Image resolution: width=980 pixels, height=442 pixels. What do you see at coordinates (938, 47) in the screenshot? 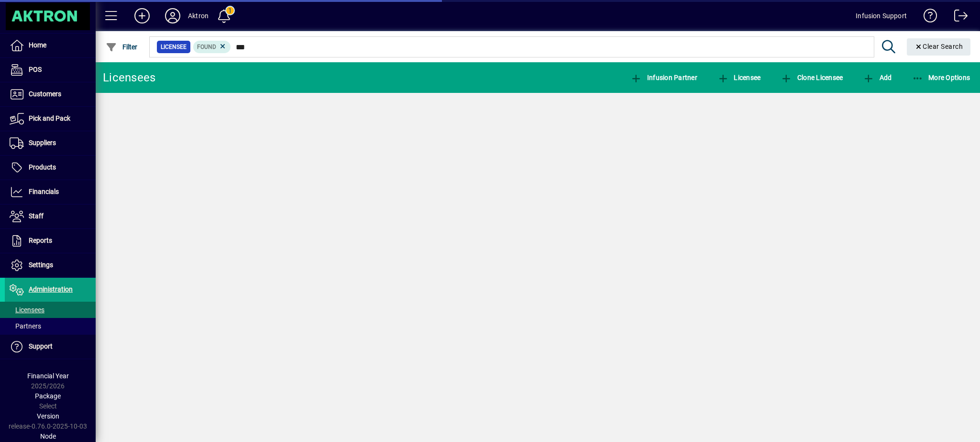
I see `span: Clear Search` at bounding box center [938, 47].